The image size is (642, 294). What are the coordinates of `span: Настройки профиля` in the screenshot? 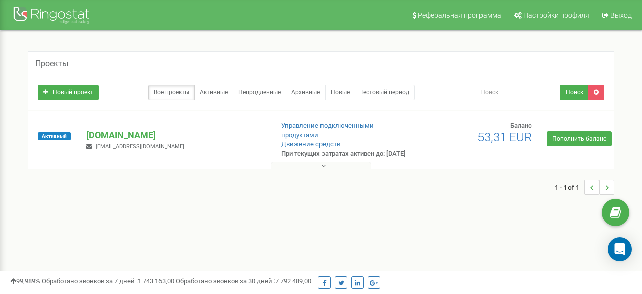 It's located at (556, 15).